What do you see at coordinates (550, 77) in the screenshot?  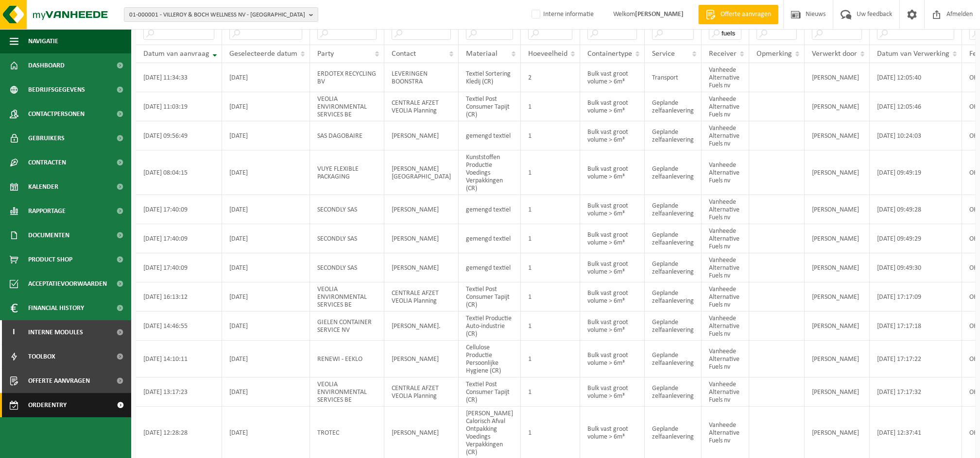 I see `td: 2` at bounding box center [550, 77].